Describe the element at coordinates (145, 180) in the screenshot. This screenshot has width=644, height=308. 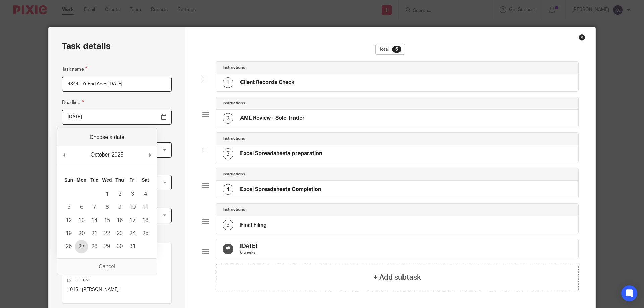
I see `abbr: Saturday` at that location.